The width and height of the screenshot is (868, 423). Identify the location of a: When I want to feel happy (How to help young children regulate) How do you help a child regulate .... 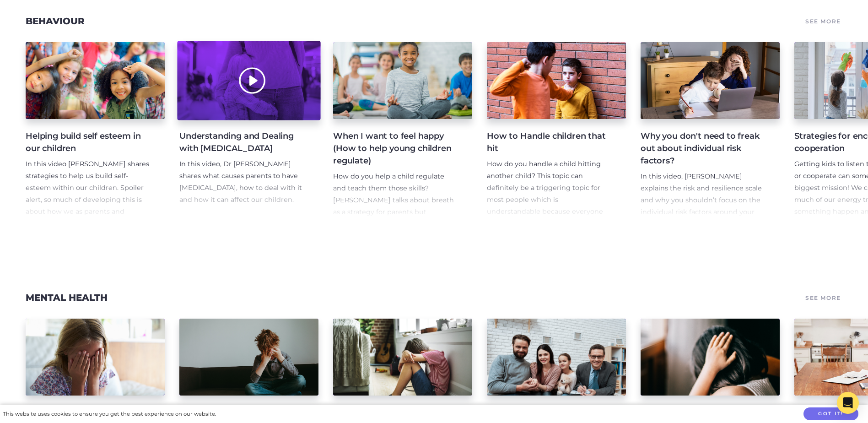
(403, 130).